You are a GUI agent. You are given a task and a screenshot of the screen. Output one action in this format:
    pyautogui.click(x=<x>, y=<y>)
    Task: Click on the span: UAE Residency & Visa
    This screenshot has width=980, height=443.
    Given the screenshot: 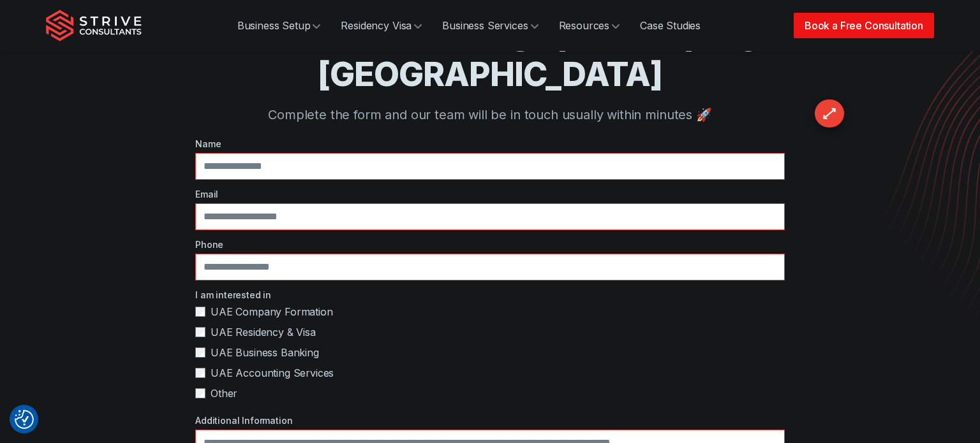 What is the action you would take?
    pyautogui.click(x=263, y=332)
    